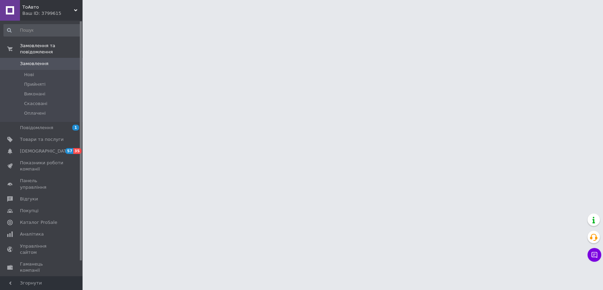 The image size is (603, 290). Describe the element at coordinates (42, 267) in the screenshot. I see `span: Гаманець компанії` at that location.